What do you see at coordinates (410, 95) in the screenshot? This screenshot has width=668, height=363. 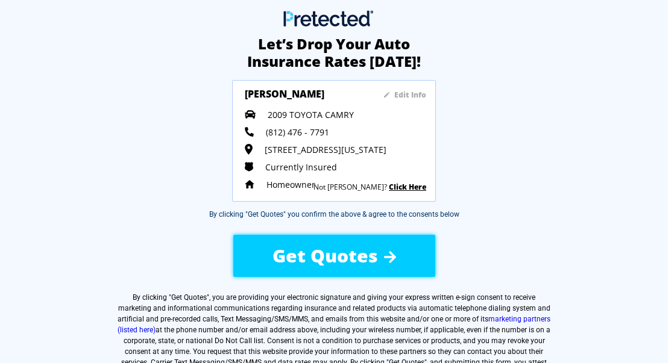 I see `sapn: Edit Info` at bounding box center [410, 95].